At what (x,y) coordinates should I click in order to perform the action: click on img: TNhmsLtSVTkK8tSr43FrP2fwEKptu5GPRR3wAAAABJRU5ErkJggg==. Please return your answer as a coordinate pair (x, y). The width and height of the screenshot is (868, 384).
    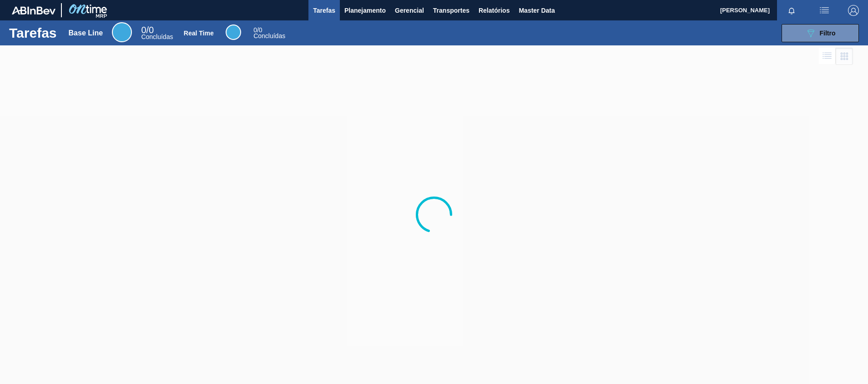
    Looking at the image, I should click on (33, 10).